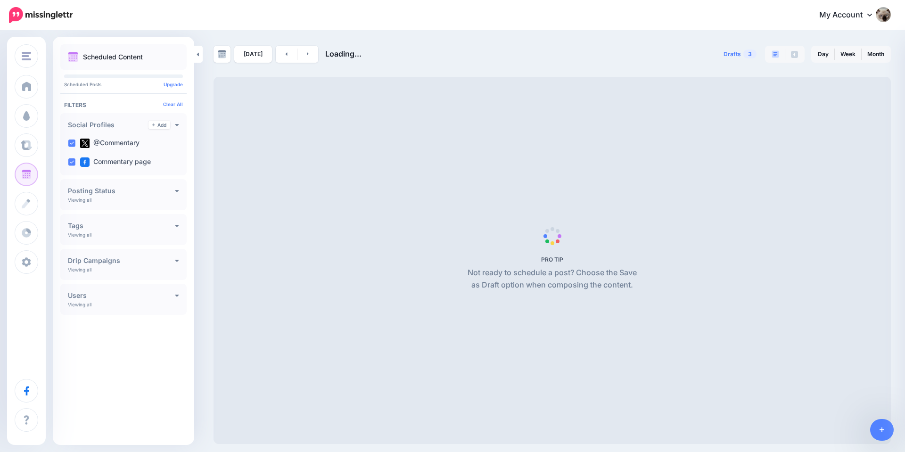 This screenshot has height=452, width=905. I want to click on a: Upgrade, so click(173, 84).